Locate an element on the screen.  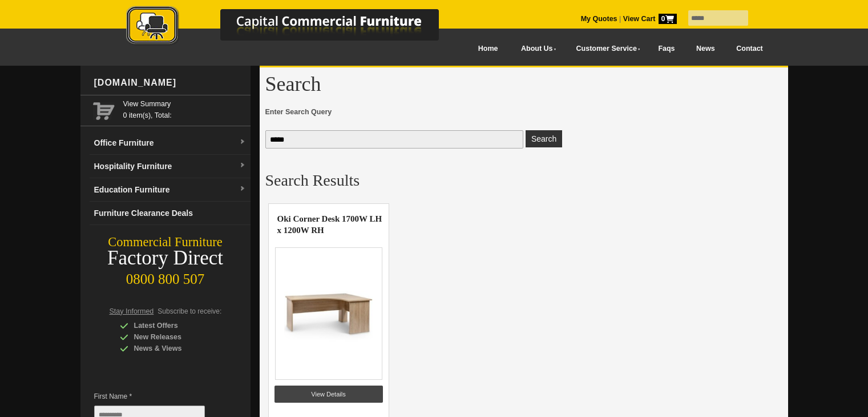
h1: Search is located at coordinates (524, 84).